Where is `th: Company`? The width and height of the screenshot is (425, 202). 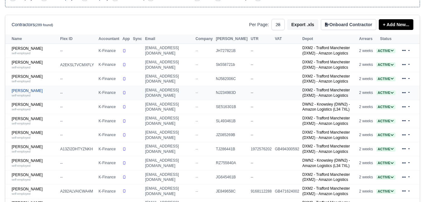 th: Company is located at coordinates (204, 39).